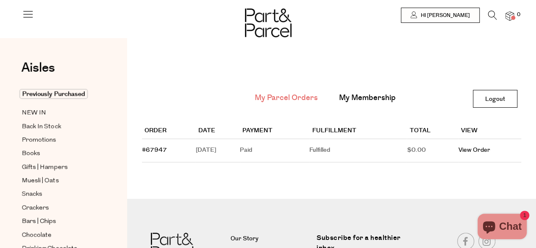 Image resolution: width=536 pixels, height=248 pixels. Describe the element at coordinates (60, 126) in the screenshot. I see `a: Back In Stock` at that location.